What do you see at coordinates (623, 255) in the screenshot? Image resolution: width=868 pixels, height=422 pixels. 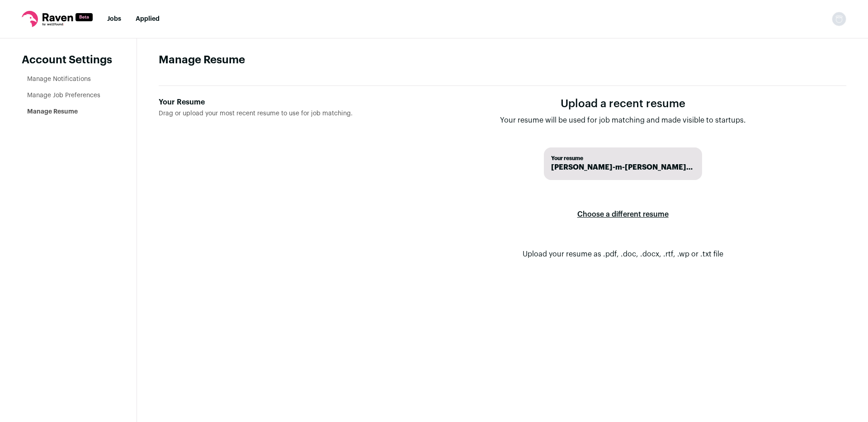 I see `p: Upload your resume as .pdf, .doc, .docx, .rtf, .wp or .txt file` at bounding box center [623, 255].